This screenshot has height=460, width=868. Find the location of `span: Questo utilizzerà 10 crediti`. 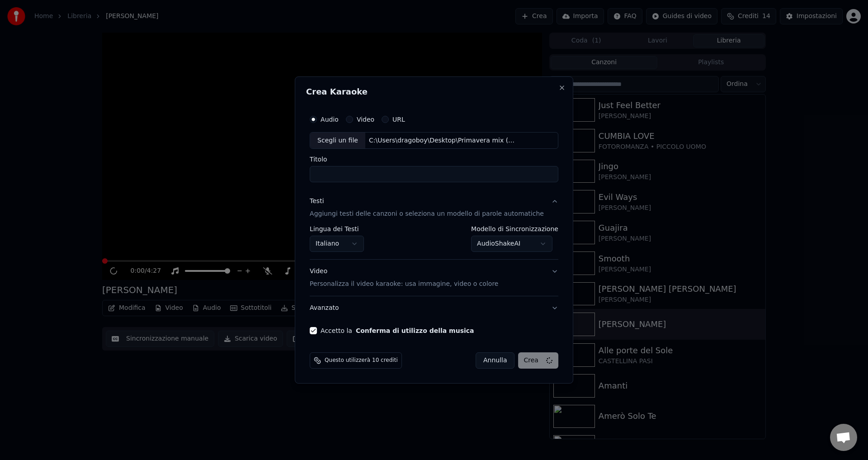

span: Questo utilizzerà 10 crediti is located at coordinates (362, 361).